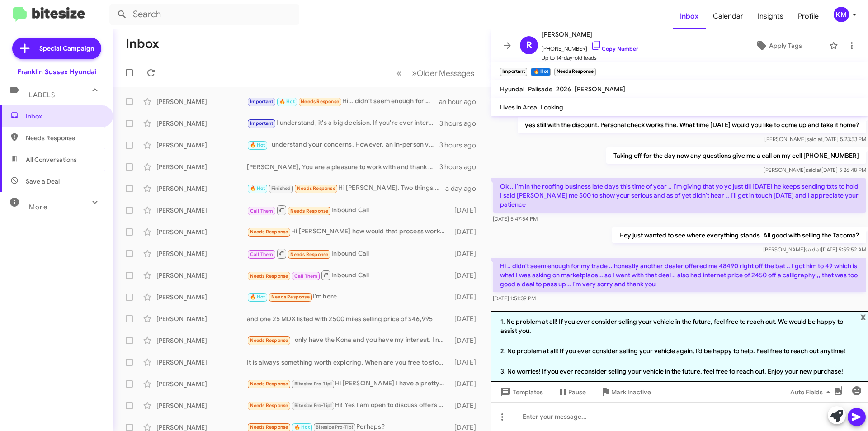 The height and width of the screenshot is (431, 868). What do you see at coordinates (728, 17) in the screenshot?
I see `a: Calendar` at bounding box center [728, 17].